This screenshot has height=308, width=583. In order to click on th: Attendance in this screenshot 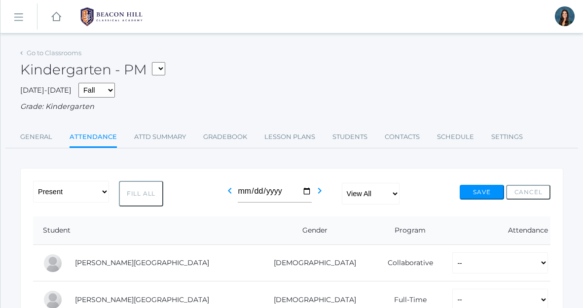, I will do `click(496, 231)`.